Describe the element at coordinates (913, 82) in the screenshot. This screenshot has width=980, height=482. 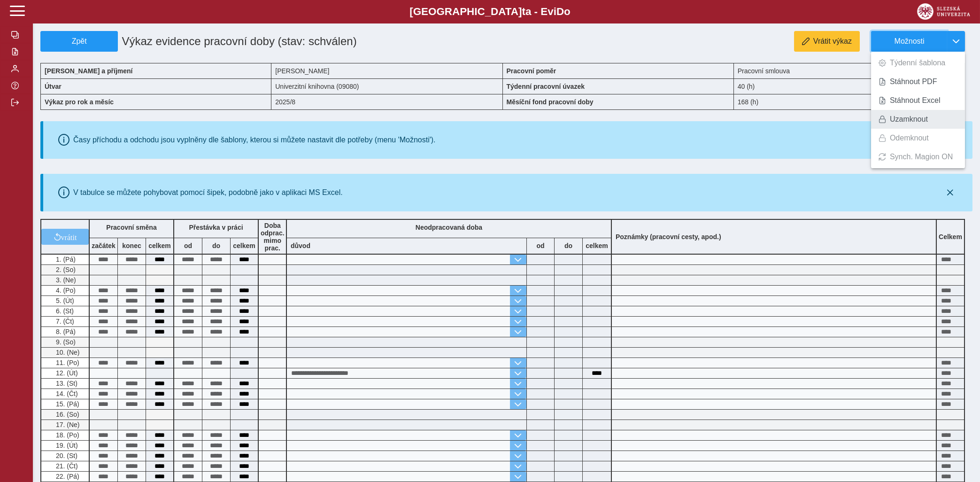
I see `span: Stáhnout PDF` at that location.